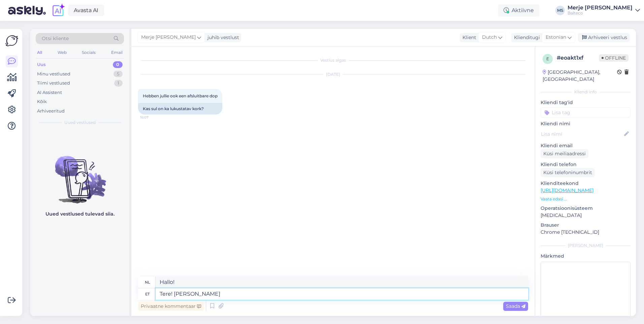 Image resolution: width=644 pixels, height=324 pixels. What do you see at coordinates (556, 37) in the screenshot?
I see `span: Estonian` at bounding box center [556, 37].